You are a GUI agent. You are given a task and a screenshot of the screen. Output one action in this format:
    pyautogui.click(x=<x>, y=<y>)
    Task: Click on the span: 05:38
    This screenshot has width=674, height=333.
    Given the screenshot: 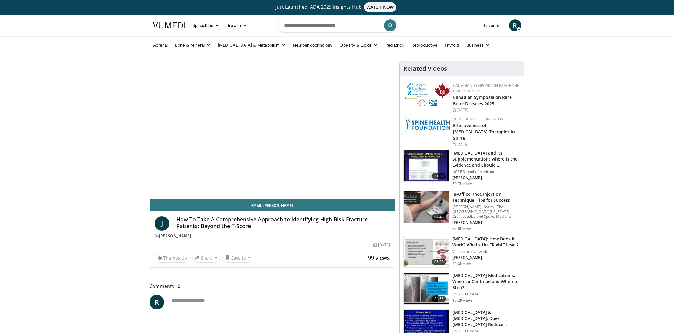 What is the action you would take?
    pyautogui.click(x=439, y=262)
    